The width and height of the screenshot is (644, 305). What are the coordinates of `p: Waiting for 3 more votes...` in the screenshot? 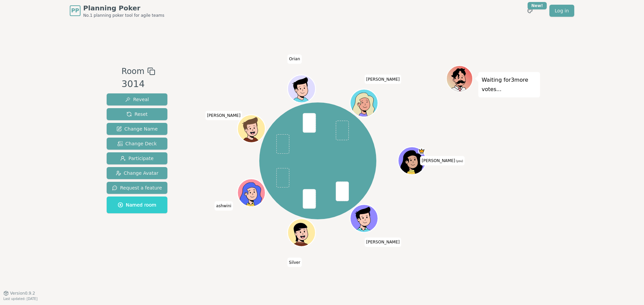 It's located at (509, 85).